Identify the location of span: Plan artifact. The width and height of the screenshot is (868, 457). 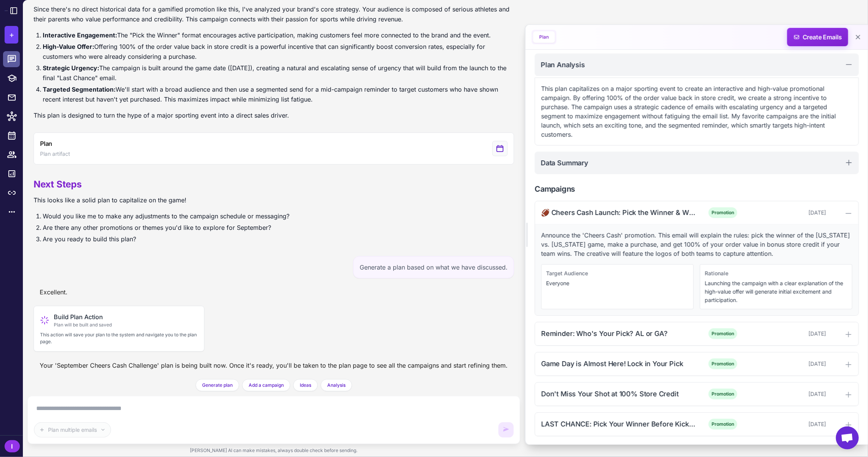
(55, 154).